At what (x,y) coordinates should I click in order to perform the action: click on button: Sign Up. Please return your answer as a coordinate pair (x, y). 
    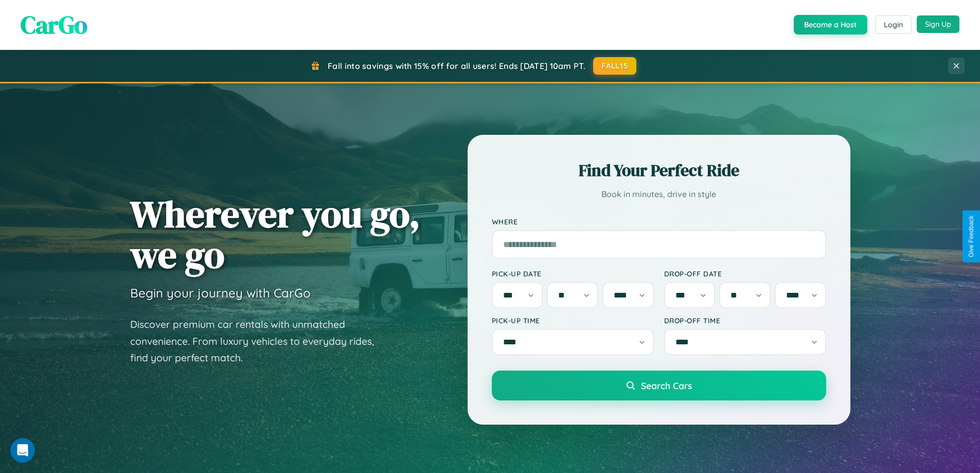
    Looking at the image, I should click on (937, 24).